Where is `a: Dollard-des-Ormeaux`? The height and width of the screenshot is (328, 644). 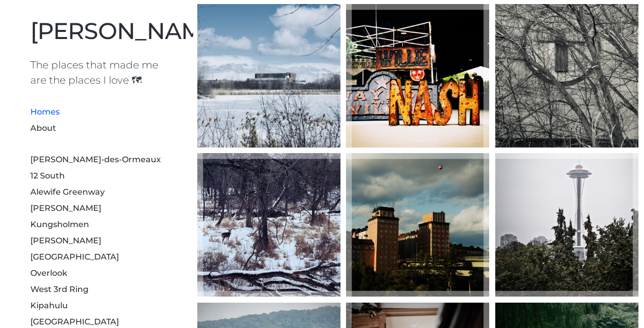
a: Dollard-des-Ormeaux is located at coordinates (269, 75).